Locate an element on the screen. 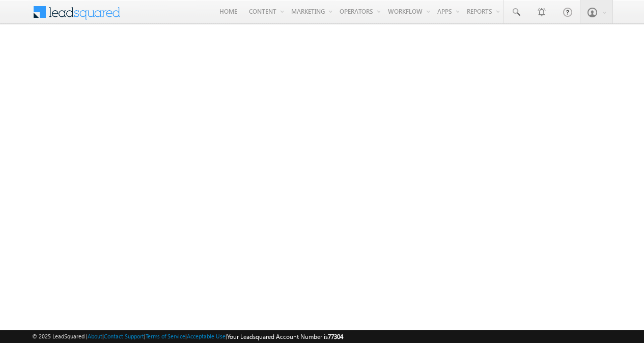 The height and width of the screenshot is (343, 644). a: About is located at coordinates (95, 336).